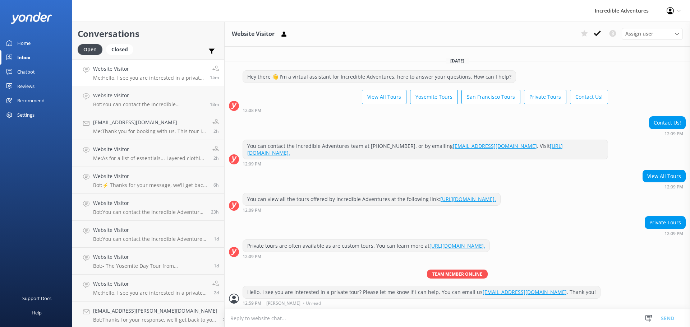  Describe the element at coordinates (24, 58) in the screenshot. I see `div: Inbox` at that location.